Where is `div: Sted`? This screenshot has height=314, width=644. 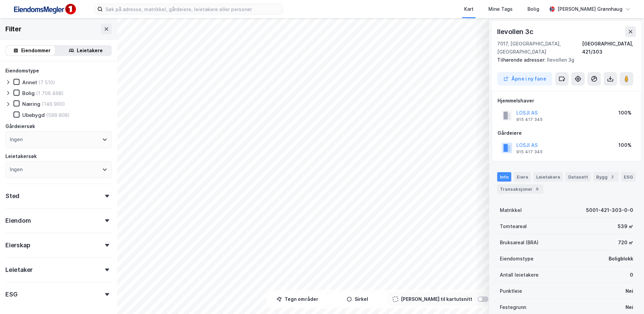
div: Sted is located at coordinates (13, 196).